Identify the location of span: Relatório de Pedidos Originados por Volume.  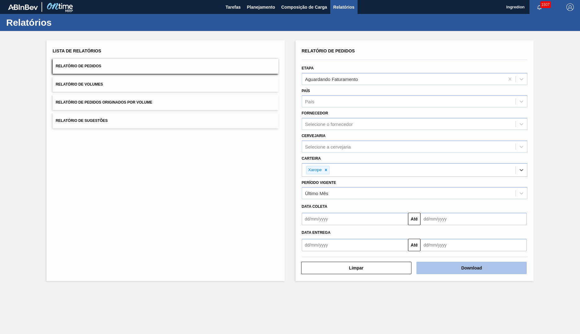
(104, 102).